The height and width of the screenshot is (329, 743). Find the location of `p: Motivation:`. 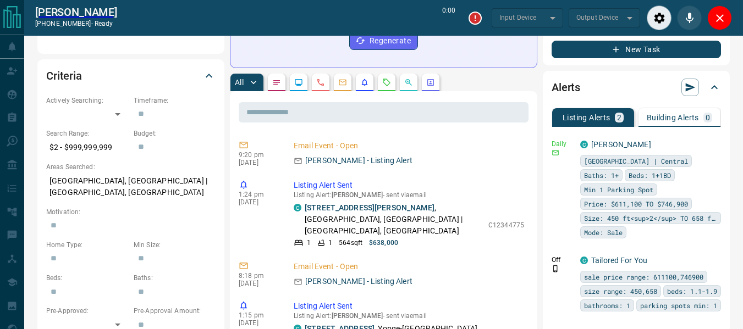

p: Motivation: is located at coordinates (131, 212).